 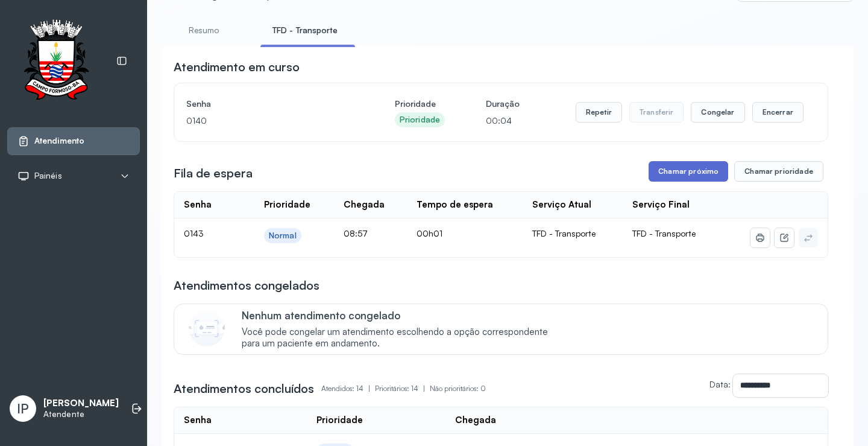 I want to click on img: Imagem de CalloutCard, so click(x=207, y=328).